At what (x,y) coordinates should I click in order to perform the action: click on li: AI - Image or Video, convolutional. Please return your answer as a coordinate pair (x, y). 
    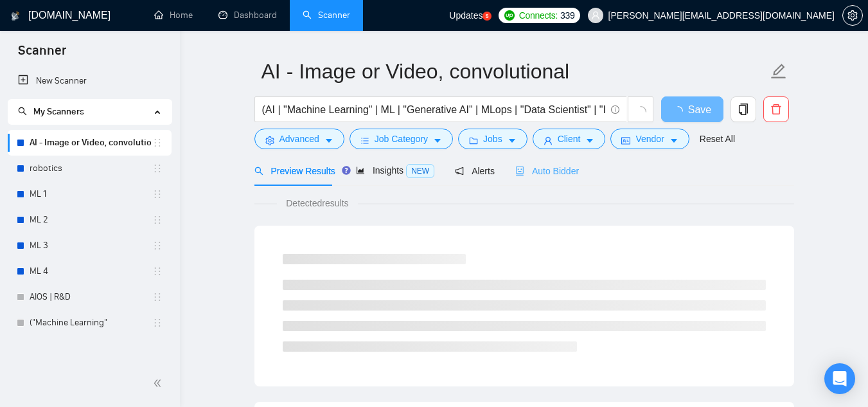
    Looking at the image, I should click on (89, 143).